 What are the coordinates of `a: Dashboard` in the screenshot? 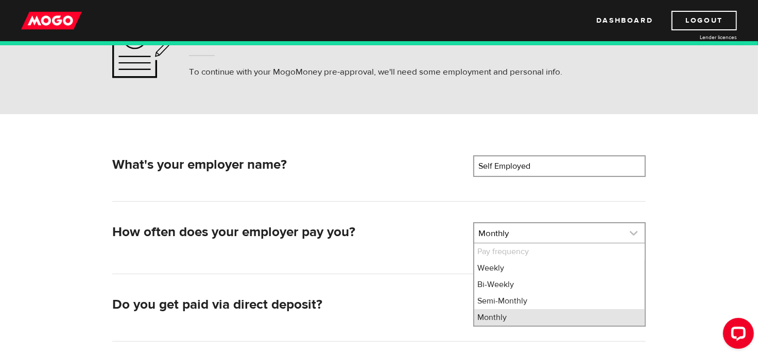 It's located at (625, 21).